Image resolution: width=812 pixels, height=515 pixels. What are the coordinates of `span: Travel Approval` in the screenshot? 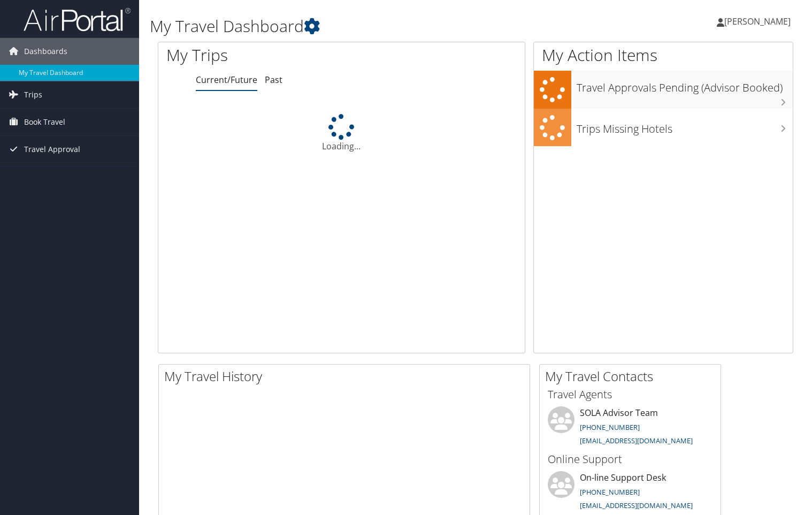 It's located at (52, 149).